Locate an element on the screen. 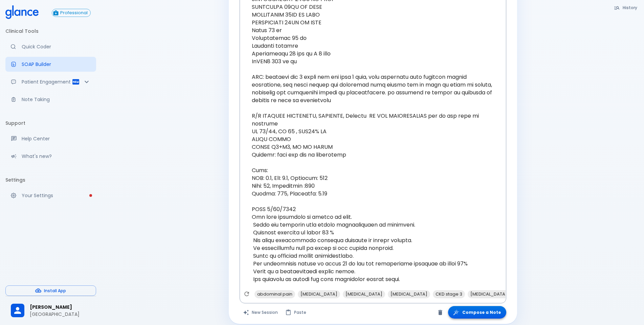 This screenshot has width=644, height=325. p: SOAP Builder is located at coordinates (56, 64).